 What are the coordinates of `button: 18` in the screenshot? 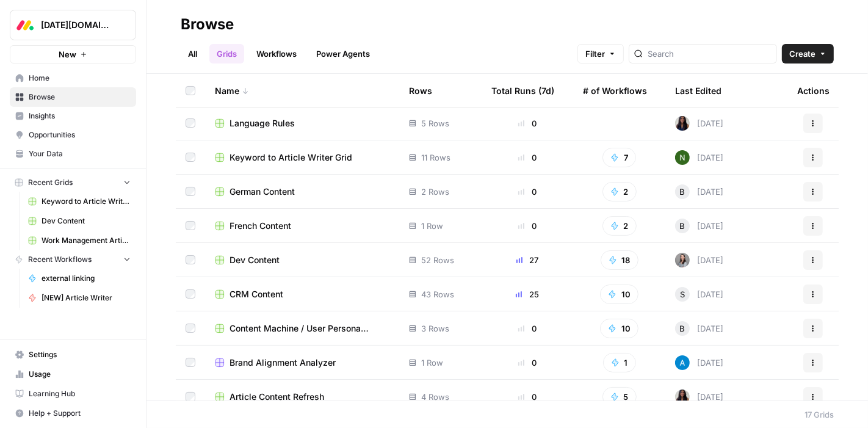 It's located at (620, 260).